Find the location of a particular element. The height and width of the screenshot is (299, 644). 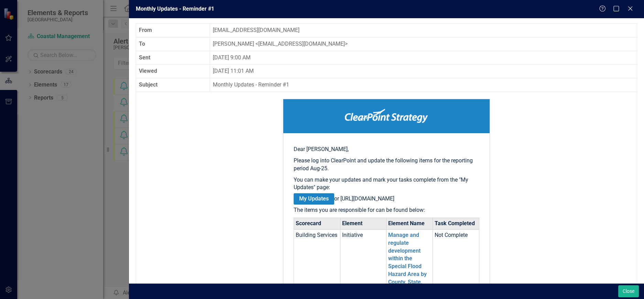

button: Close is located at coordinates (629, 292).